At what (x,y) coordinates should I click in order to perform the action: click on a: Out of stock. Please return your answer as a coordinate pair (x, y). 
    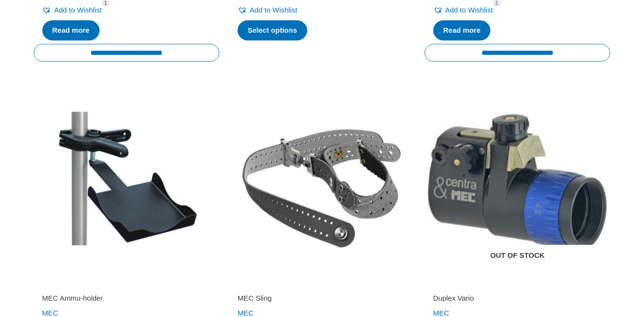
    Looking at the image, I should click on (517, 182).